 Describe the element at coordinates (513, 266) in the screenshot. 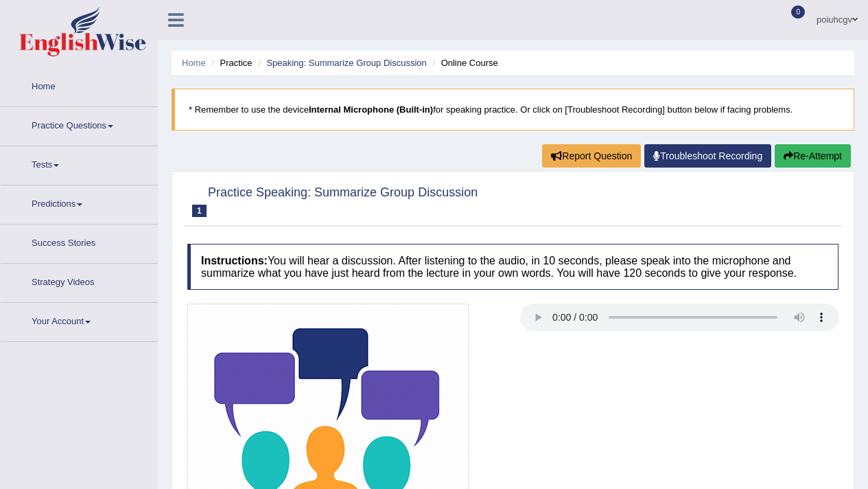

I see `h4: You will hear a discussion. After listening to the audio, in 10 seconds, please speak into the mi...` at that location.